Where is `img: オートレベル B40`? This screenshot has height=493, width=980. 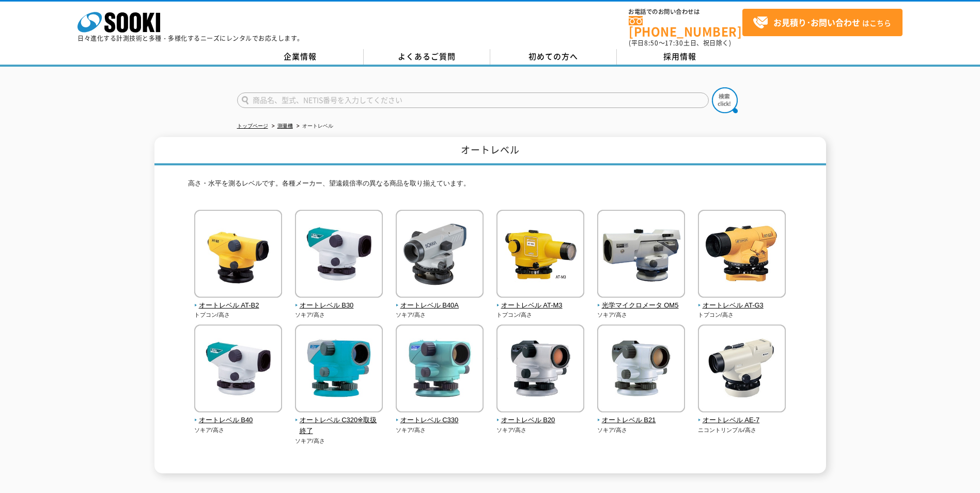 img: オートレベル B40 is located at coordinates (238, 369).